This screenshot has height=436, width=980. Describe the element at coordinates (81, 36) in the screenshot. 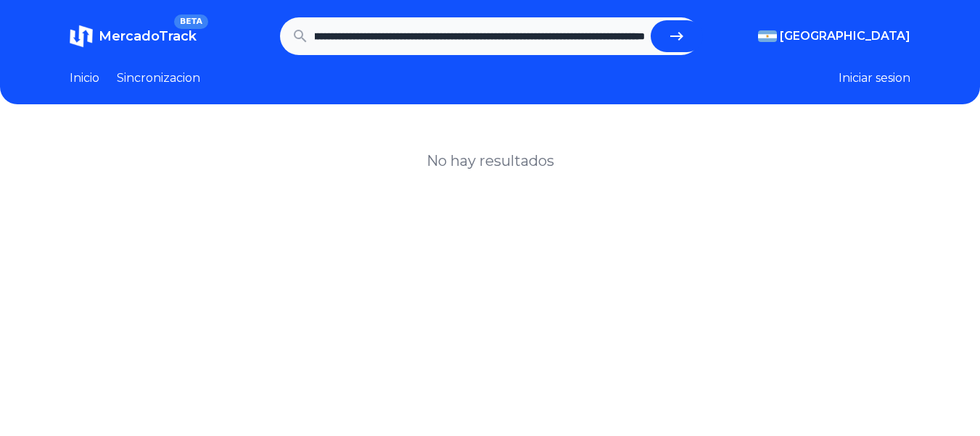

I see `img: MercadoTrack` at that location.